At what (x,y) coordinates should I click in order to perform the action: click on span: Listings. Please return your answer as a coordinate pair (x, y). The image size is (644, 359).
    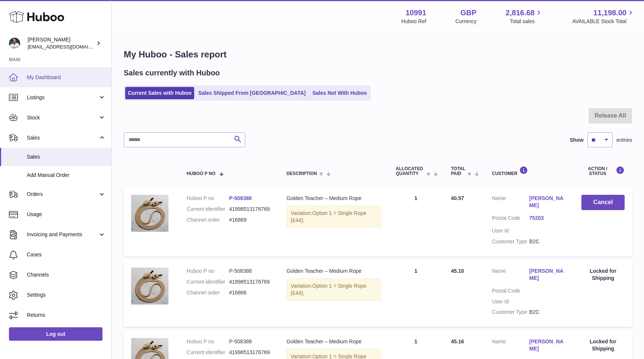
    Looking at the image, I should click on (62, 97).